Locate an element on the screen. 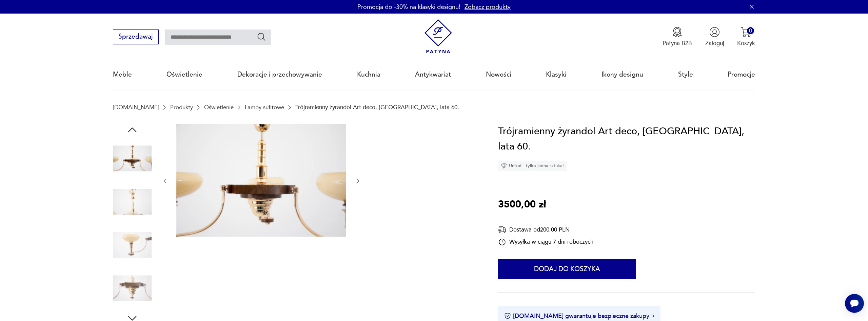 Image resolution: width=868 pixels, height=321 pixels. img: Ikona strzałki w prawo is located at coordinates (654, 316).